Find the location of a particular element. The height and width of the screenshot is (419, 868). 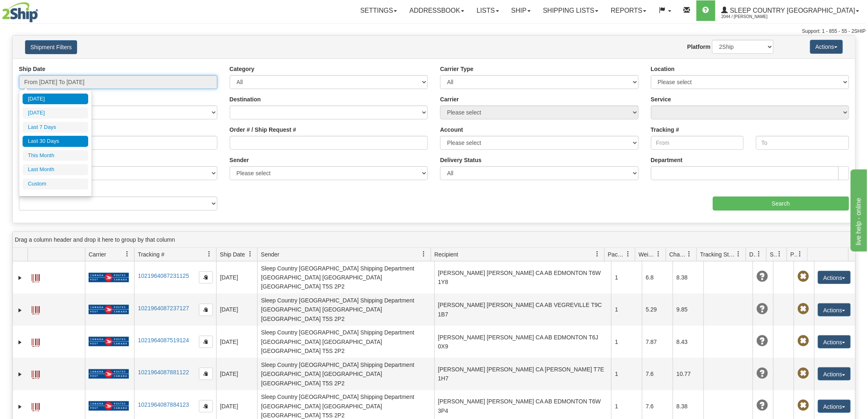

a: Lists is located at coordinates (488, 11).